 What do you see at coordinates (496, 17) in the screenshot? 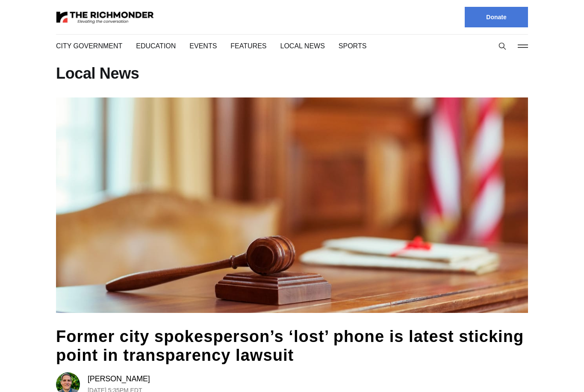
I see `a: Donate` at bounding box center [496, 17].